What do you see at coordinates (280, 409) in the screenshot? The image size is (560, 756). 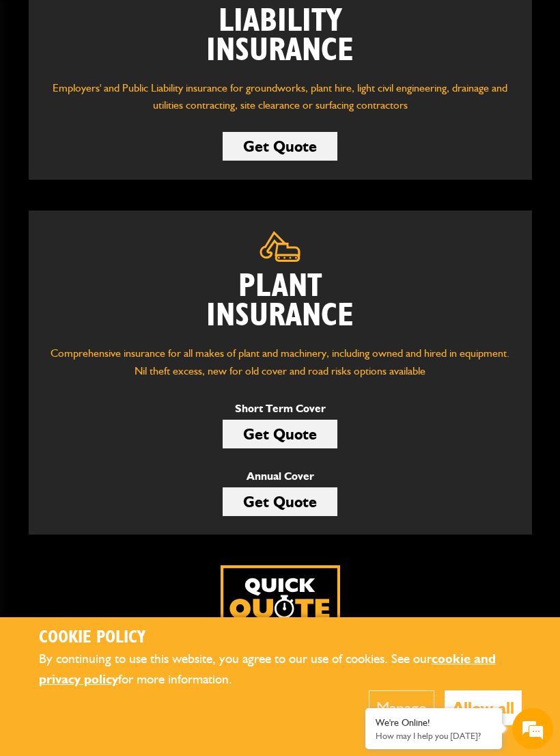 I see `p: Short Term Cover` at bounding box center [280, 409].